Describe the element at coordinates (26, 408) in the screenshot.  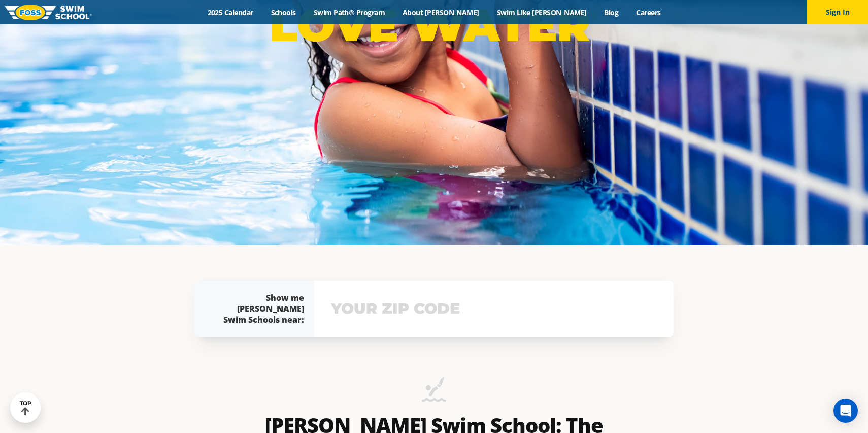
I see `div: TOP` at that location.